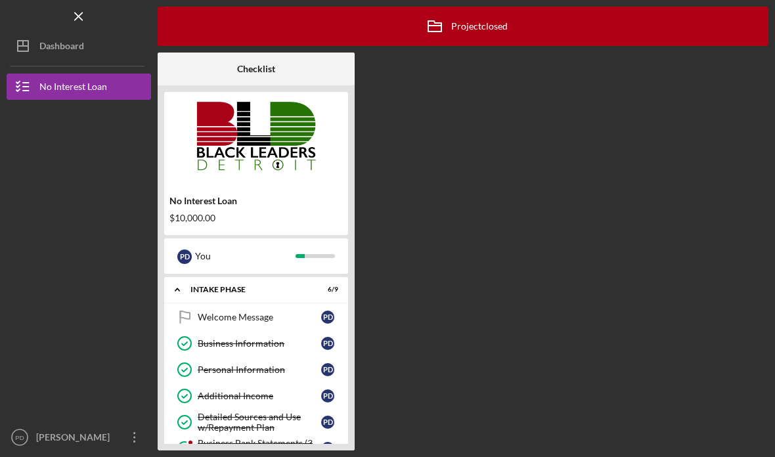 This screenshot has width=775, height=457. What do you see at coordinates (256, 218) in the screenshot?
I see `div: $10,000.00` at bounding box center [256, 218].